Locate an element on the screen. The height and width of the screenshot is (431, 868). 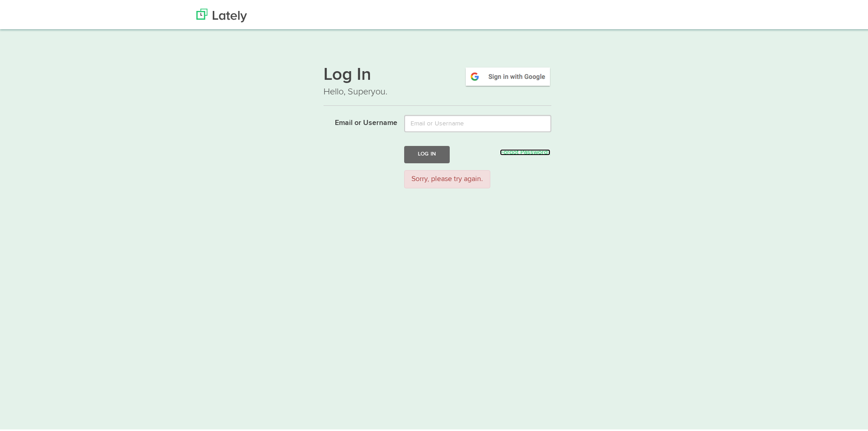
a: Forgot Password? is located at coordinates (525, 150).